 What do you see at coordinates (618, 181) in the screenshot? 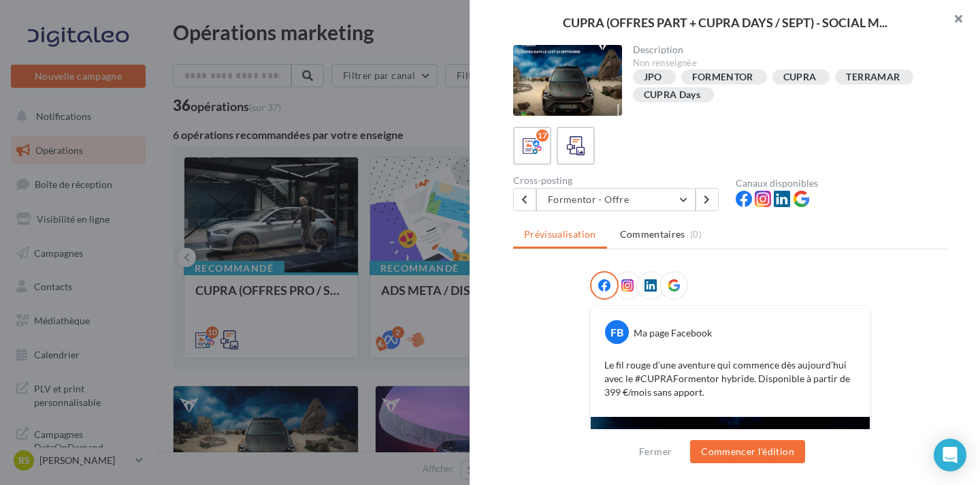
I see `div: Cross-posting` at bounding box center [618, 181].